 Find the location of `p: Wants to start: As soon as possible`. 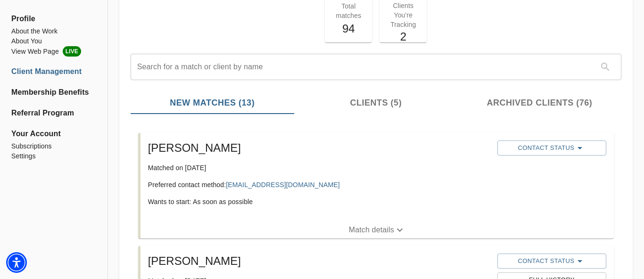

p: Wants to start: As soon as possible is located at coordinates (319, 202).